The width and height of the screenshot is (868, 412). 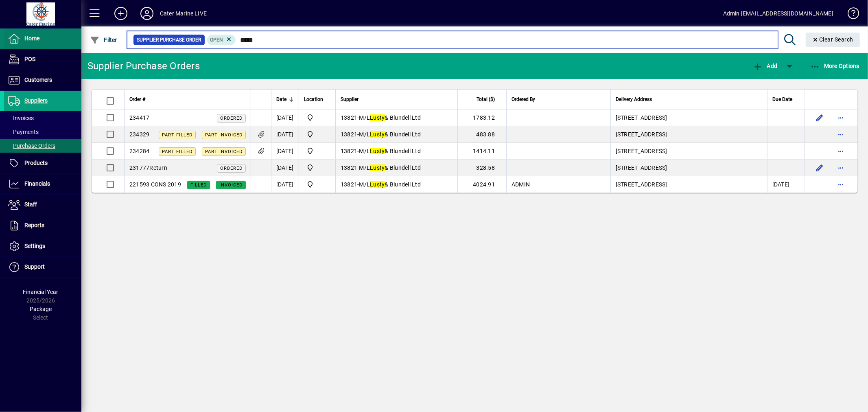 I want to click on span: 234329, so click(x=139, y=134).